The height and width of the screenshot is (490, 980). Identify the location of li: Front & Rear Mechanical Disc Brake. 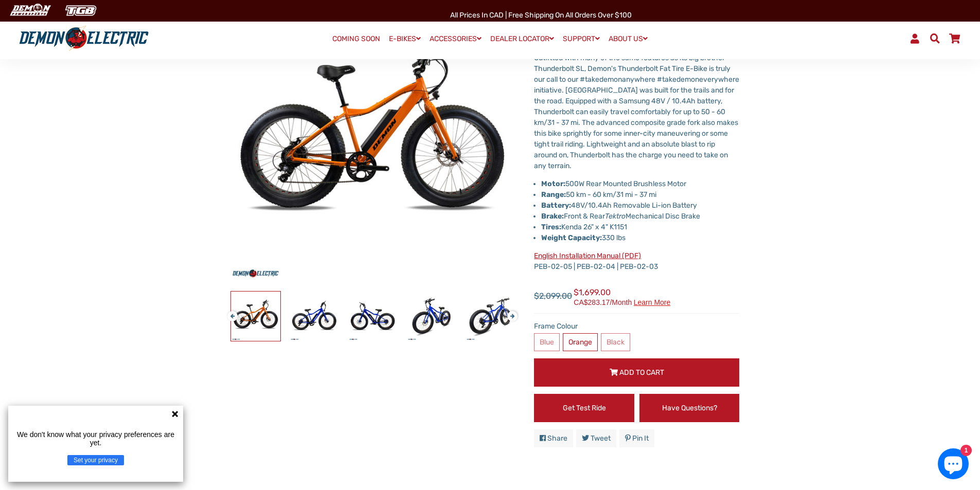
(640, 216).